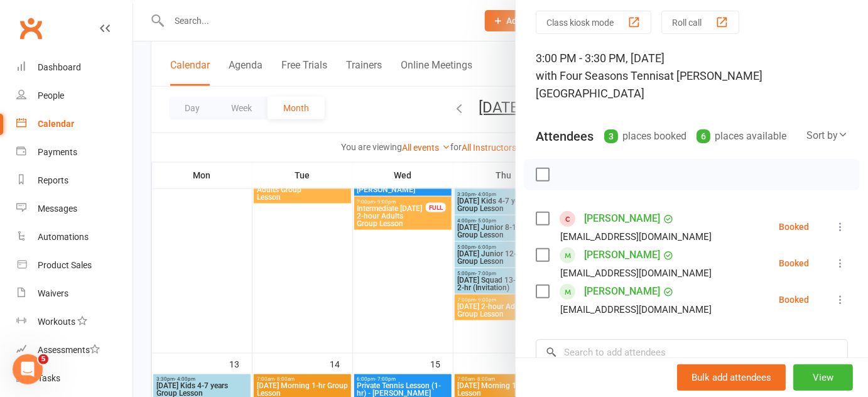  What do you see at coordinates (74, 322) in the screenshot?
I see `a: Workouts` at bounding box center [74, 322].